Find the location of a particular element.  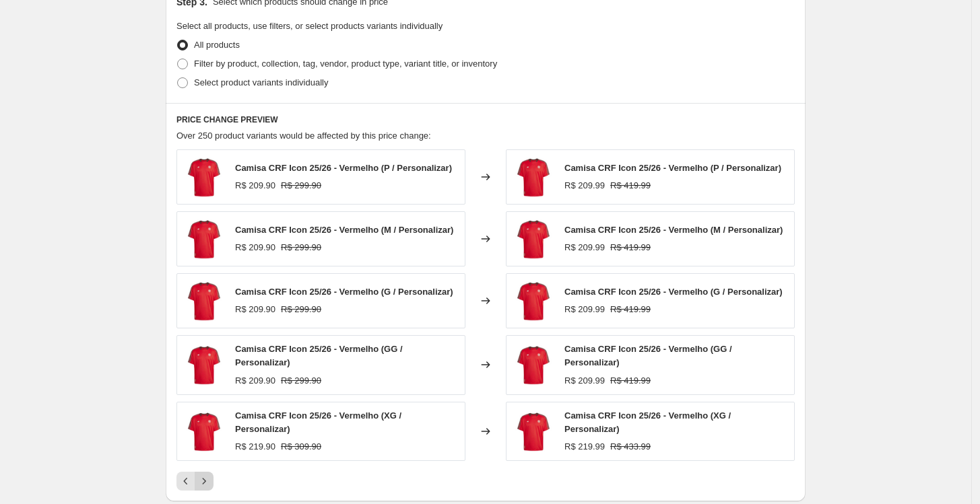

span: Filter by product, collection, tag, vendor, product type, variant title, or inventory is located at coordinates (346, 63).